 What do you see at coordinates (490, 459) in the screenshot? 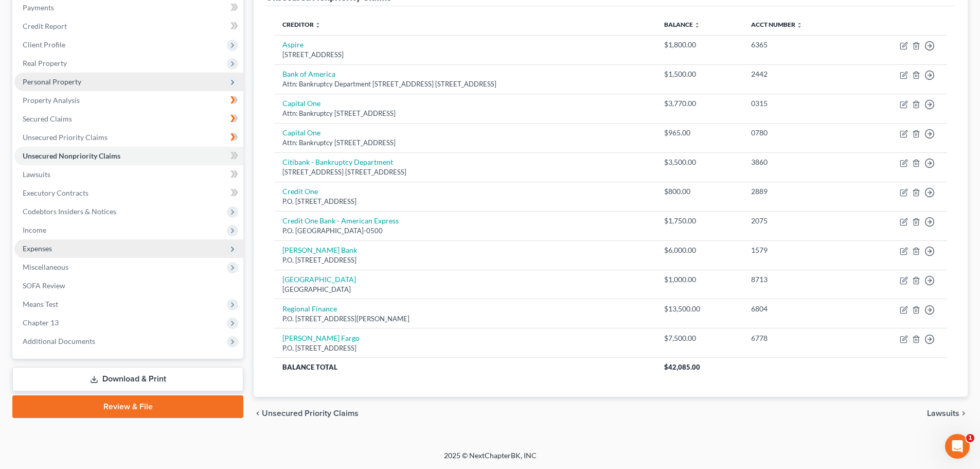
I see `div: 2025 © NextChapterBK, INC` at bounding box center [490, 459].